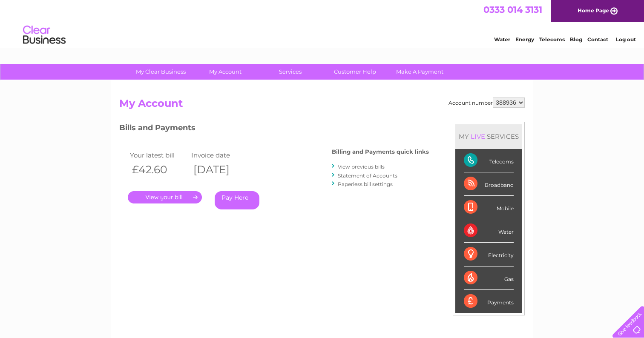 The image size is (644, 338). I want to click on img: logo.png, so click(44, 35).